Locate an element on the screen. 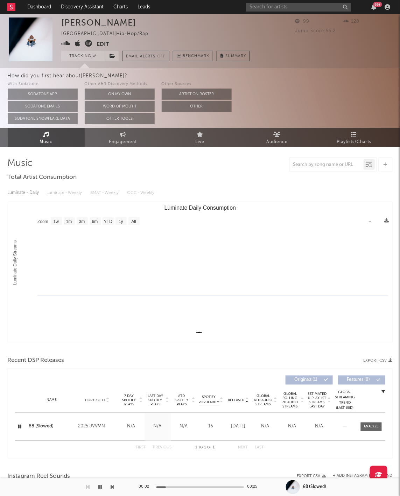 The image size is (400, 496). button: Last is located at coordinates (260, 448).